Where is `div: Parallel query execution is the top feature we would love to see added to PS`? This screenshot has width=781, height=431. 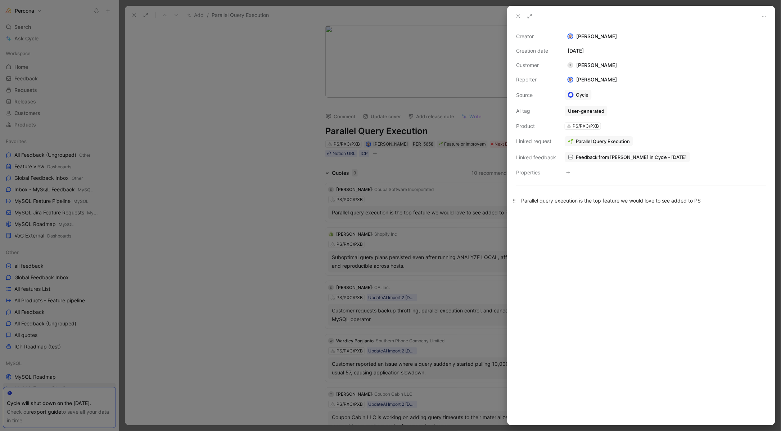 div: Parallel query execution is the top feature we would love to see added to PS is located at coordinates (641, 200).